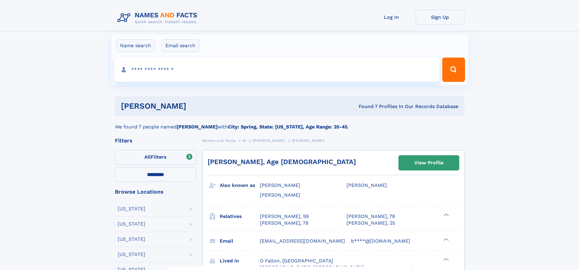 This screenshot has width=579, height=270. I want to click on a: Sign Up, so click(440, 17).